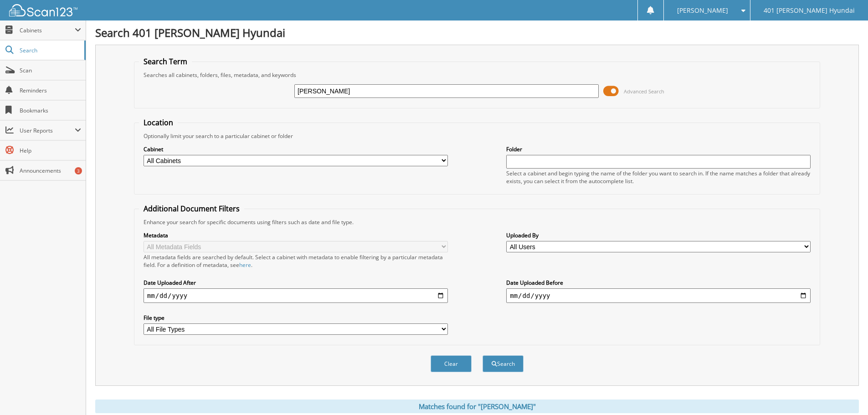  Describe the element at coordinates (659, 235) in the screenshot. I see `label: Uploaded By` at that location.